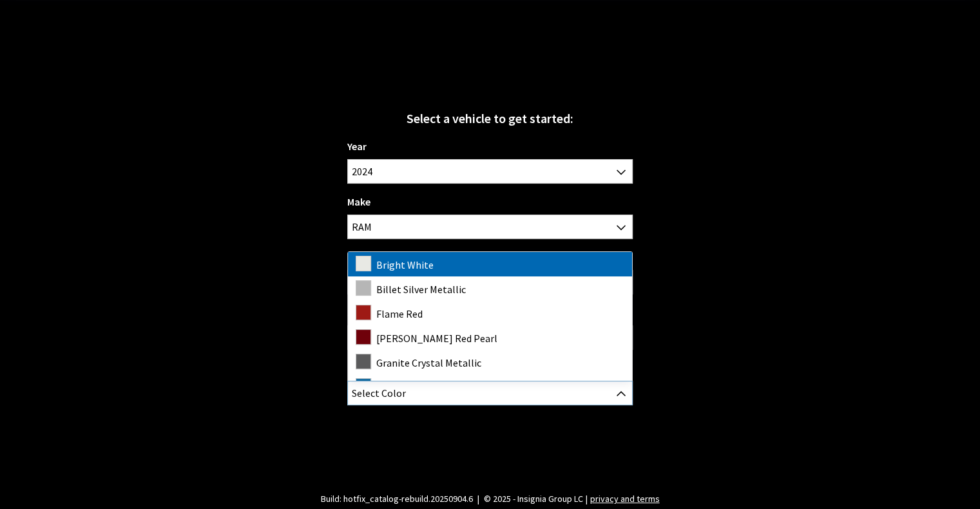  Describe the element at coordinates (490, 119) in the screenshot. I see `div: Select a vehicle to get started:` at that location.